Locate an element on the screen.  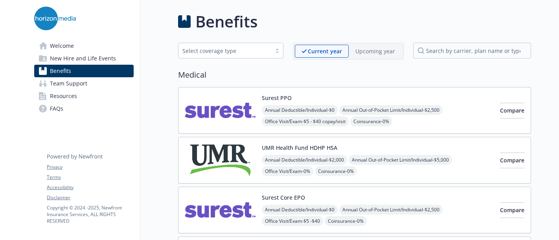
a: New Hire and Life Events is located at coordinates (84, 59).